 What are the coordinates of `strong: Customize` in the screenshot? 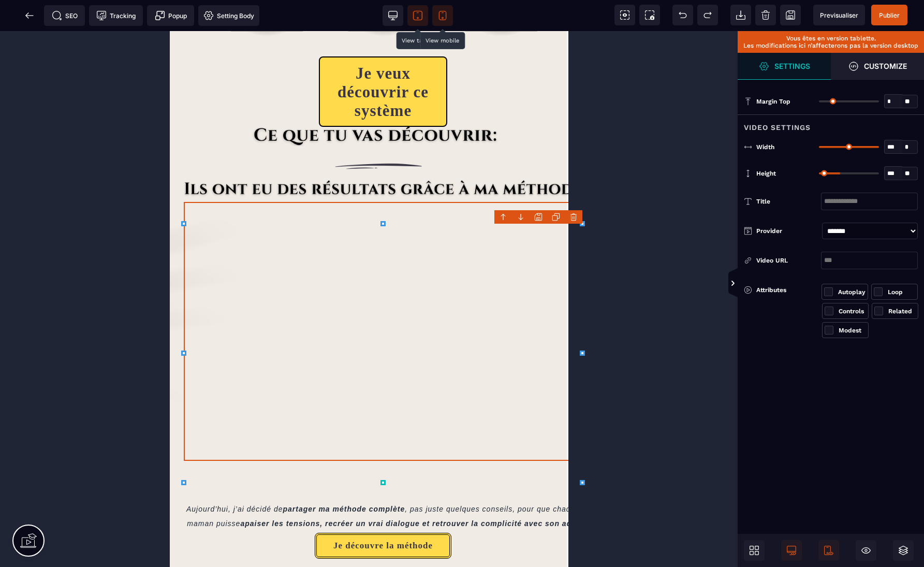 It's located at (885, 65).